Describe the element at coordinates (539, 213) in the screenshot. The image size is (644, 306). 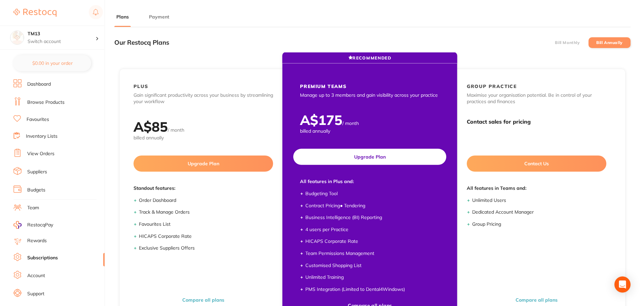
I see `li: Dedicated Account Manager` at that location.